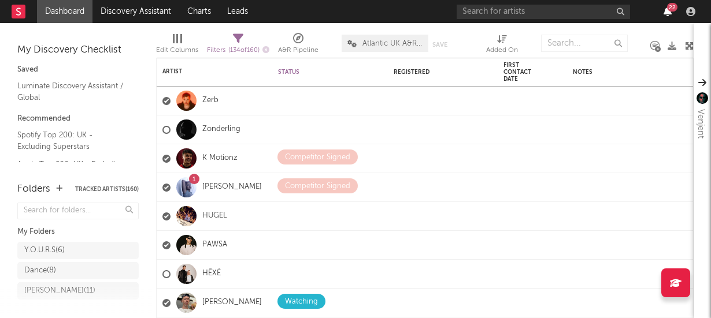  I want to click on div: 22, so click(672, 7).